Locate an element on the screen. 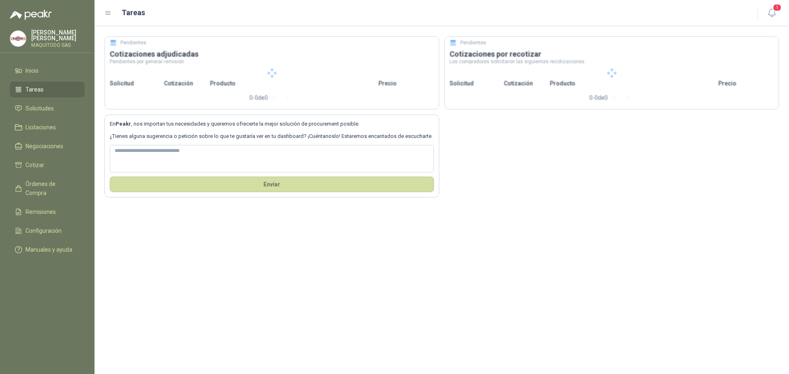 The image size is (789, 374). a: Configuración is located at coordinates (47, 231).